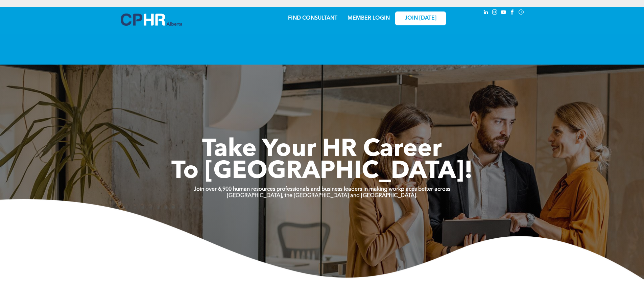 The height and width of the screenshot is (308, 644). Describe the element at coordinates (495, 13) in the screenshot. I see `a: instagram` at that location.